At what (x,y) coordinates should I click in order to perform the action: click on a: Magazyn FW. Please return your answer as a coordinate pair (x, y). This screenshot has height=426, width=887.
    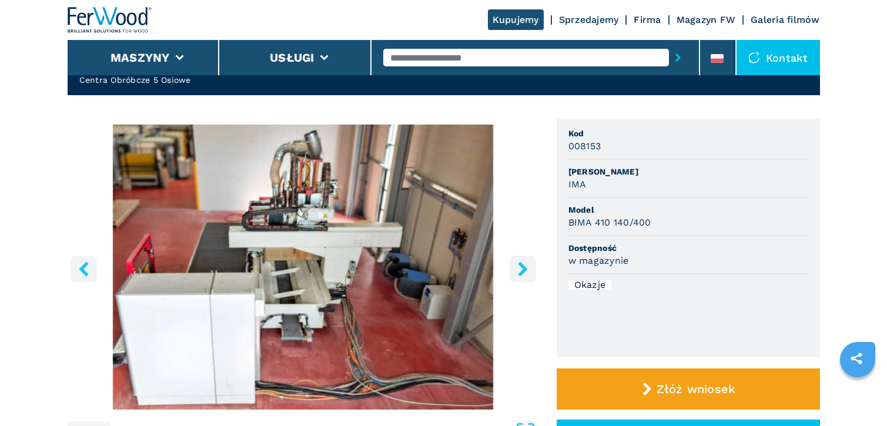
    Looking at the image, I should click on (706, 19).